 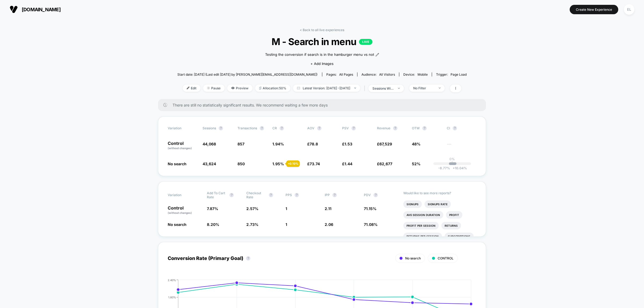 What do you see at coordinates (289, 194) in the screenshot?
I see `span: PPS` at bounding box center [289, 194].